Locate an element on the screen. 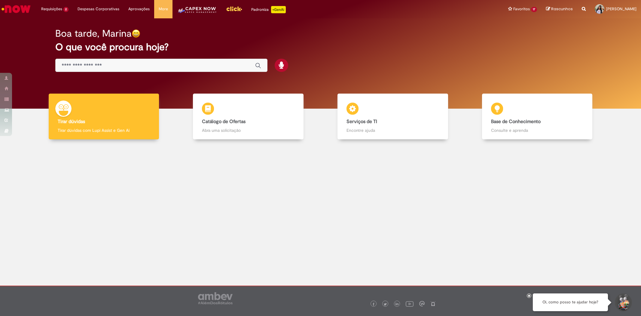 The image size is (641, 316). b: Base de Conhecimento is located at coordinates (516, 121).